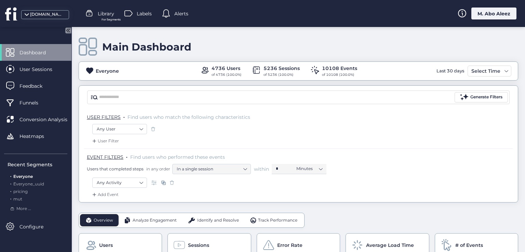 The image size is (525, 252). What do you see at coordinates (450, 71) in the screenshot?
I see `div: Last 30 days` at bounding box center [450, 71].